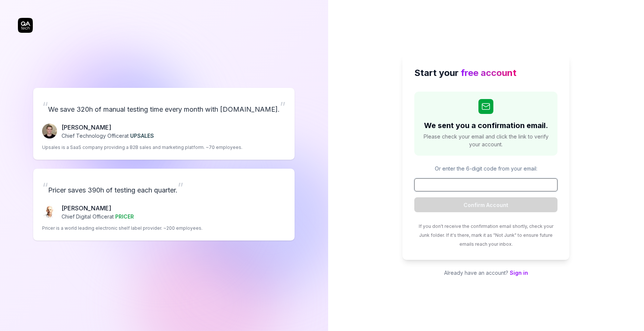 The image size is (644, 331). I want to click on span: If you don't receive the confirmation email shortly, check your Junk folder. If it's there, mark ..., so click(486, 234).